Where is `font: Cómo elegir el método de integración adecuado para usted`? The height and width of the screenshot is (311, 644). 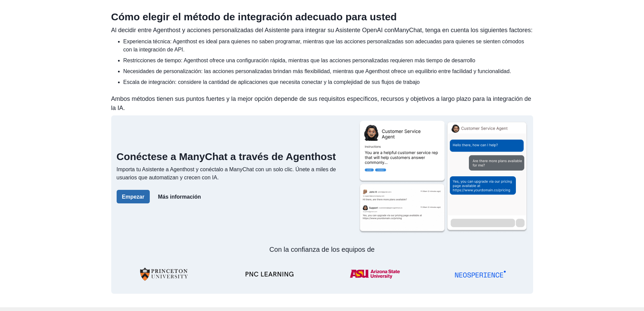
font: Cómo elegir el método de integración adecuado para usted is located at coordinates (254, 16).